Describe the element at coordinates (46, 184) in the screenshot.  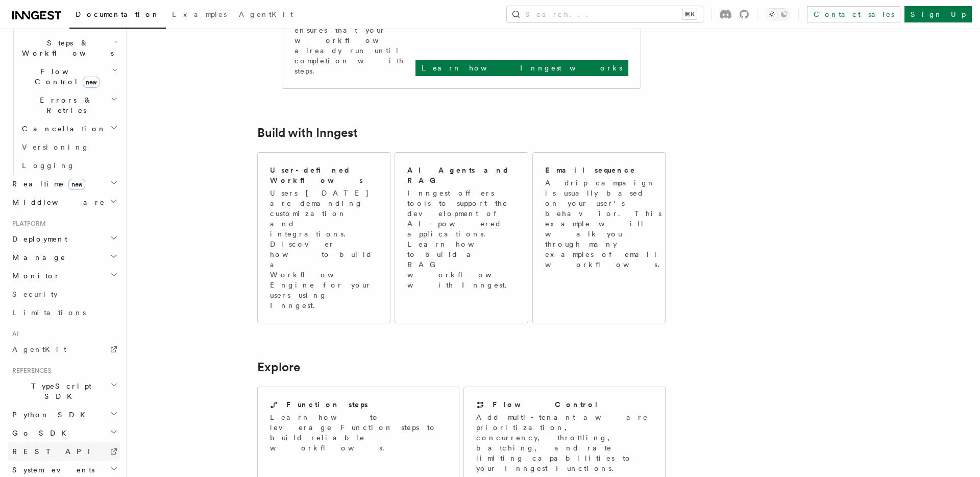
I see `span: Realtime` at that location.